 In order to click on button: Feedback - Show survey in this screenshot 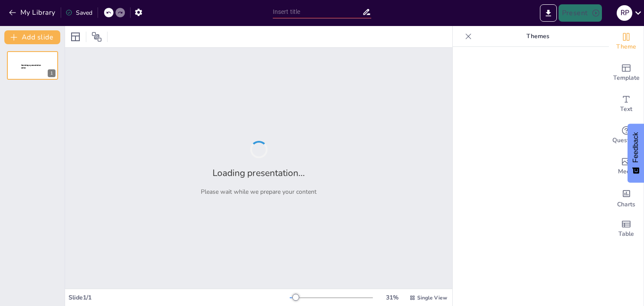, I will do `click(635, 153)`.